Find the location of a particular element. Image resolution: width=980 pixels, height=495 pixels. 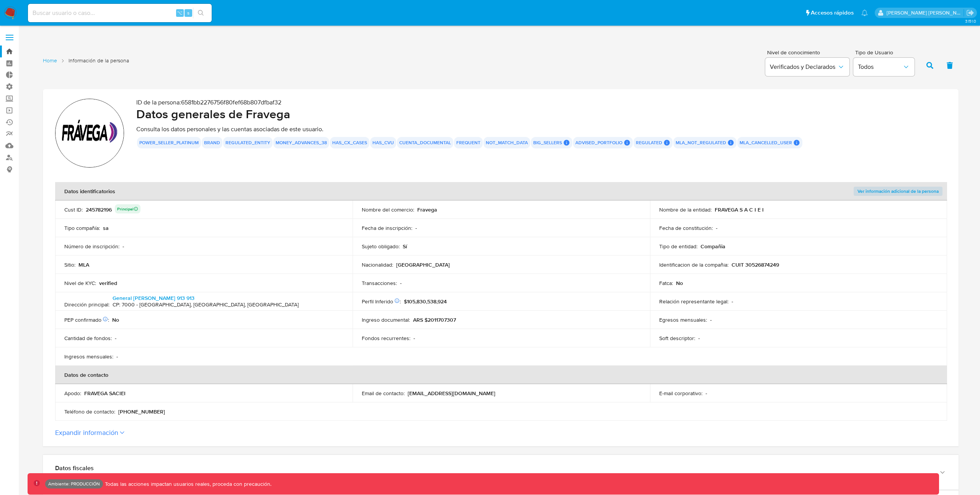

span: Nivel de conocimiento is located at coordinates (808, 53).